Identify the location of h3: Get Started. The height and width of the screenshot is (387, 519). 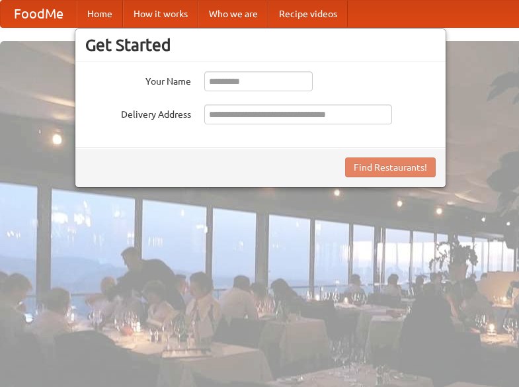
(261, 45).